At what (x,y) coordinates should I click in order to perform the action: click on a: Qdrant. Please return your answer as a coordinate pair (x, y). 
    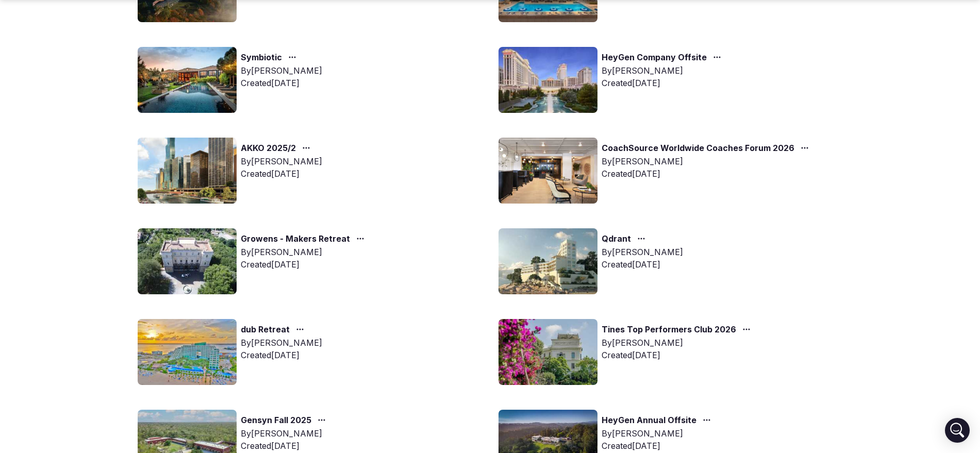
    Looking at the image, I should click on (616, 239).